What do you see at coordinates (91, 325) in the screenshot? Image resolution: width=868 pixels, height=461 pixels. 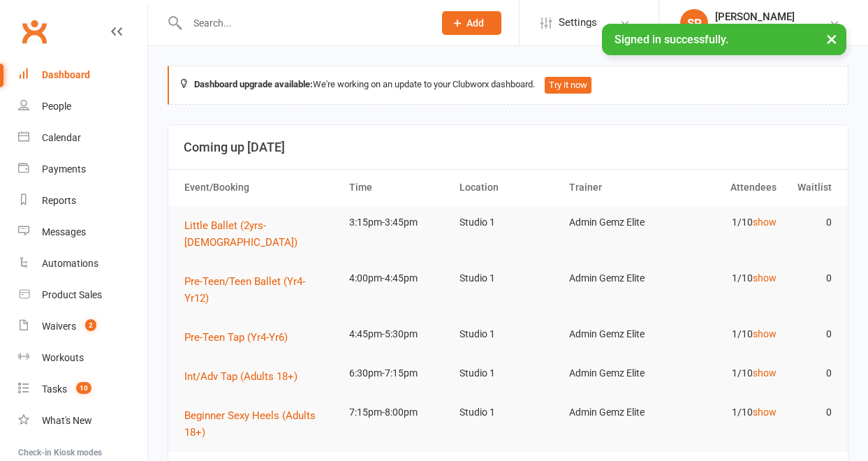 I see `span: 2` at bounding box center [91, 325].